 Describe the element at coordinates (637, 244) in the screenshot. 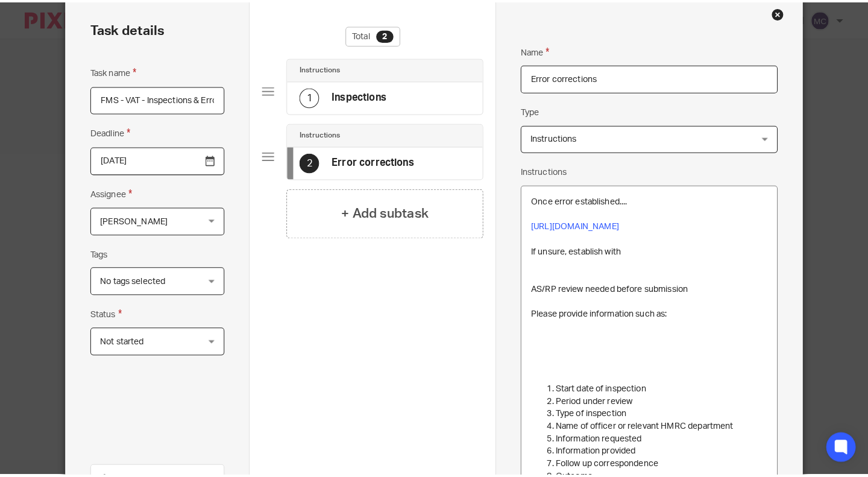

I see `p: If unsure, establish with` at that location.